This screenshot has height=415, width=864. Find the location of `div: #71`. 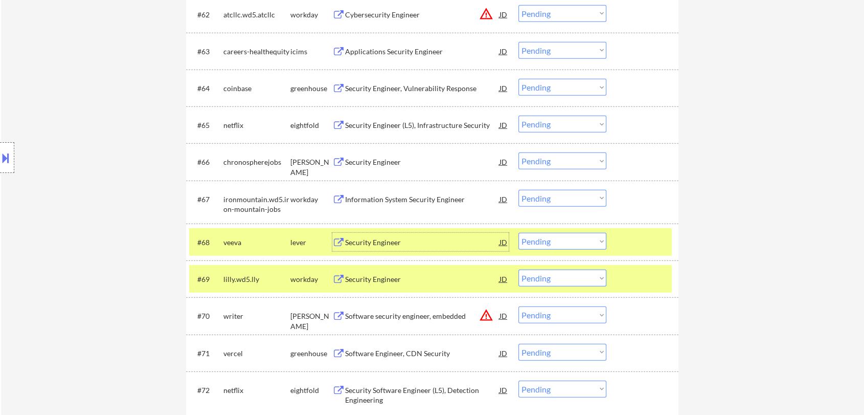

div: #71 is located at coordinates (206, 353).